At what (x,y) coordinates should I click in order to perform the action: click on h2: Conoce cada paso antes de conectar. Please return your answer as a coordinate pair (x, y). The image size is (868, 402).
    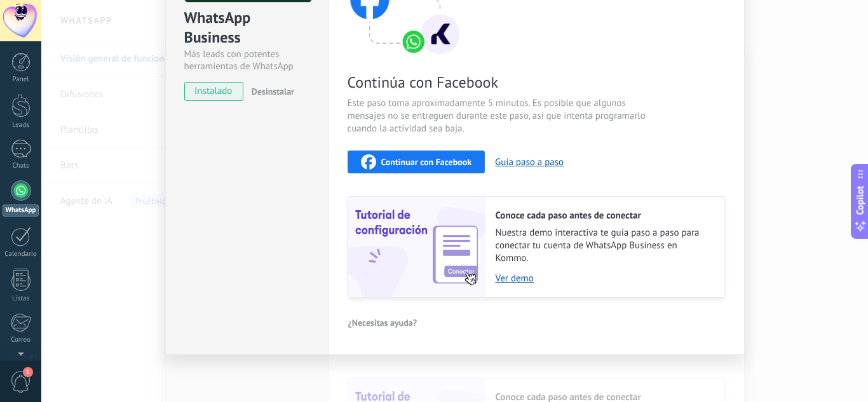
    Looking at the image, I should click on (603, 215).